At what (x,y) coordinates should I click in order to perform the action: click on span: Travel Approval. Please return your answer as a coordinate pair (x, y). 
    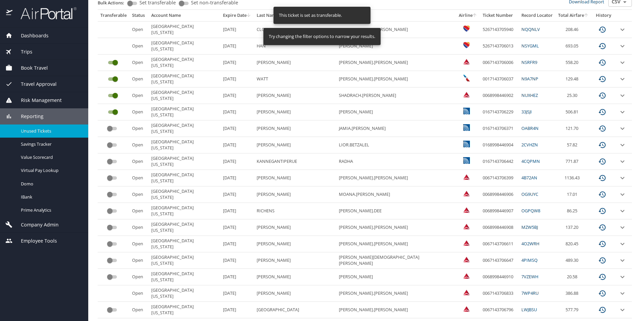
    Looking at the image, I should click on (34, 84).